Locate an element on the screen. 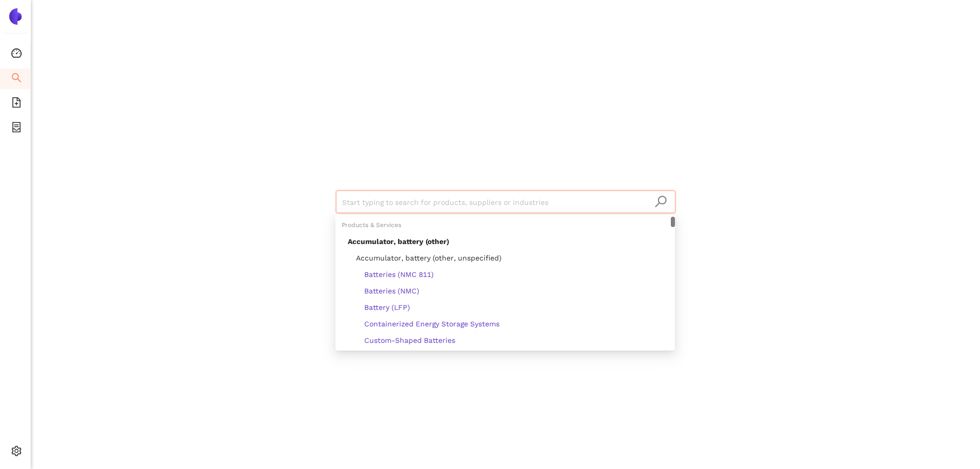 This screenshot has width=980, height=469. span: Accumulator, battery (other, unspecified) is located at coordinates (424, 258).